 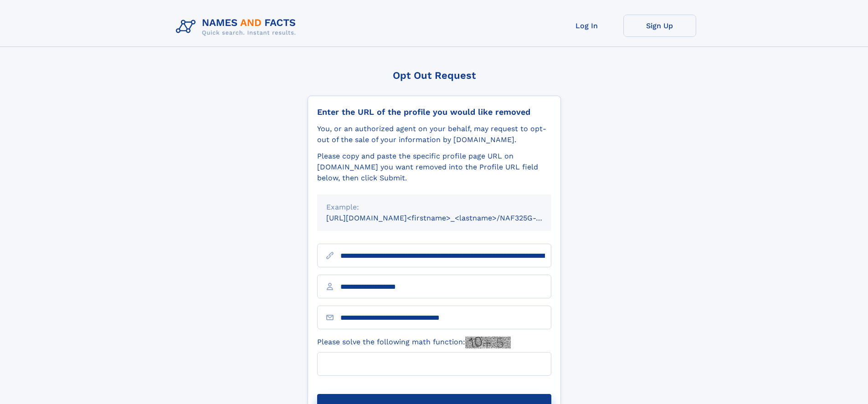 I want to click on a: Sign Up, so click(x=660, y=25).